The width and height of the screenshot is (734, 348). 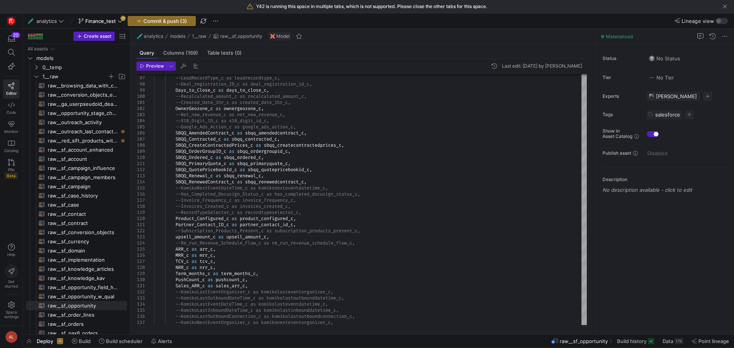 I want to click on span: Lineage view, so click(x=697, y=21).